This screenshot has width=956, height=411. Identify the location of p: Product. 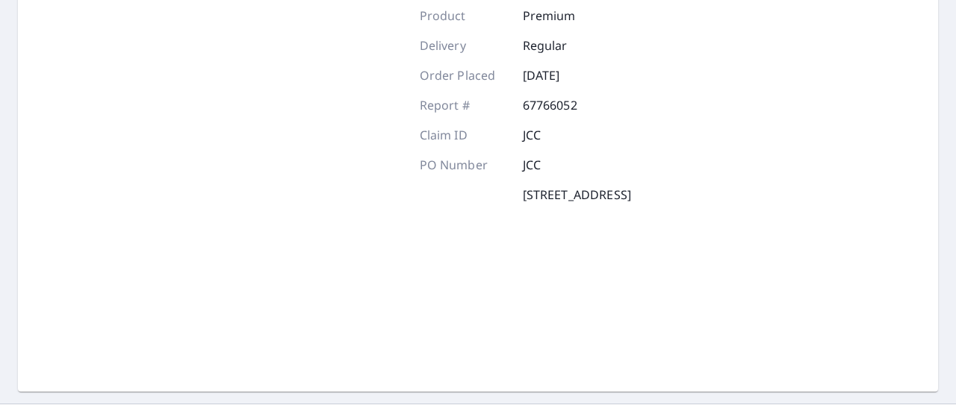
(464, 16).